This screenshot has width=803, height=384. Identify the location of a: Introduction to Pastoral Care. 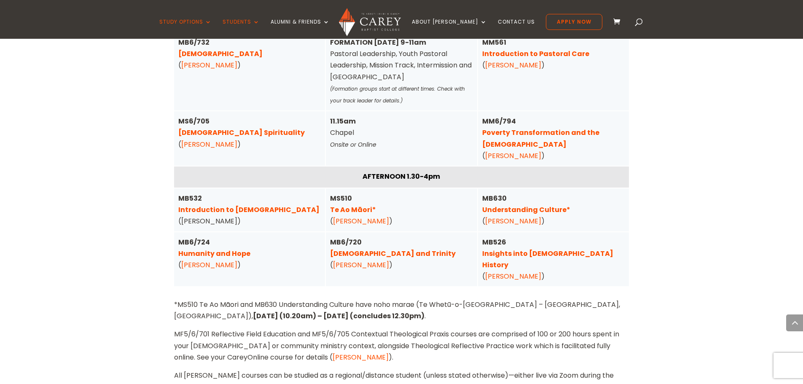
(535, 54).